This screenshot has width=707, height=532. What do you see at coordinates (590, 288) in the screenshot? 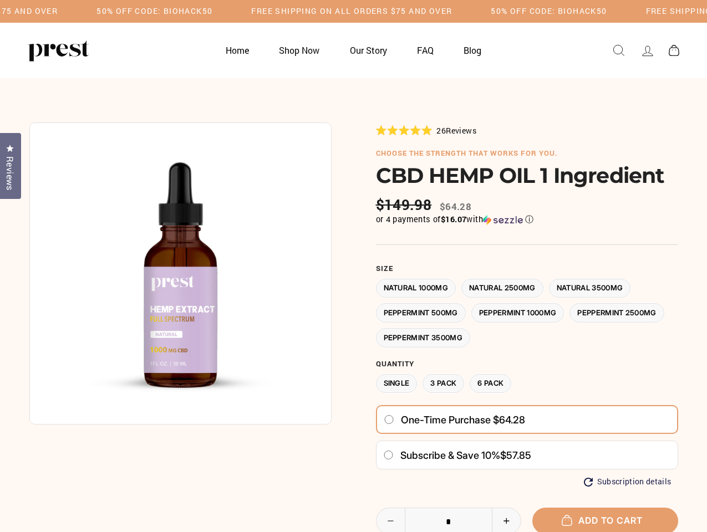
I see `label: Natural 3500MG` at bounding box center [590, 288].